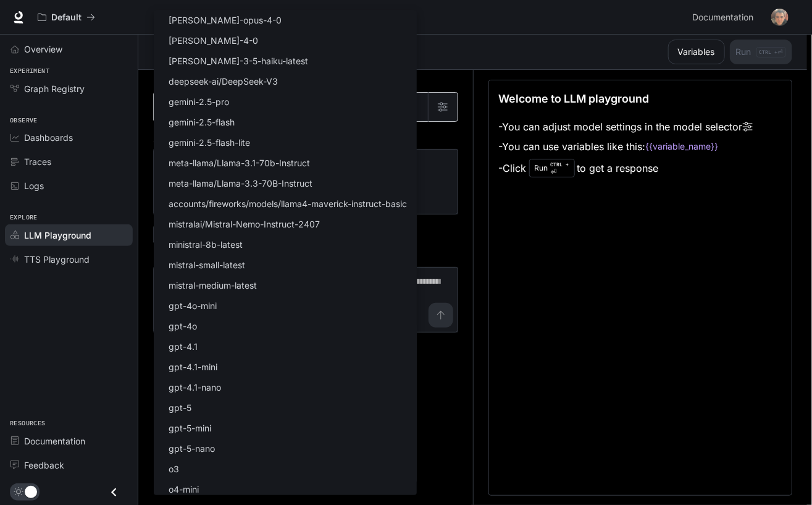 The image size is (812, 505). What do you see at coordinates (206, 244) in the screenshot?
I see `p: ministral-8b-latest` at bounding box center [206, 244].